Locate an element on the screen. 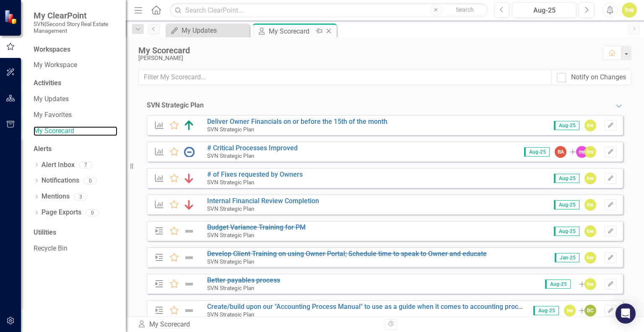 Image resolution: width=644 pixels, height=332 pixels. div: BC is located at coordinates (591, 310).